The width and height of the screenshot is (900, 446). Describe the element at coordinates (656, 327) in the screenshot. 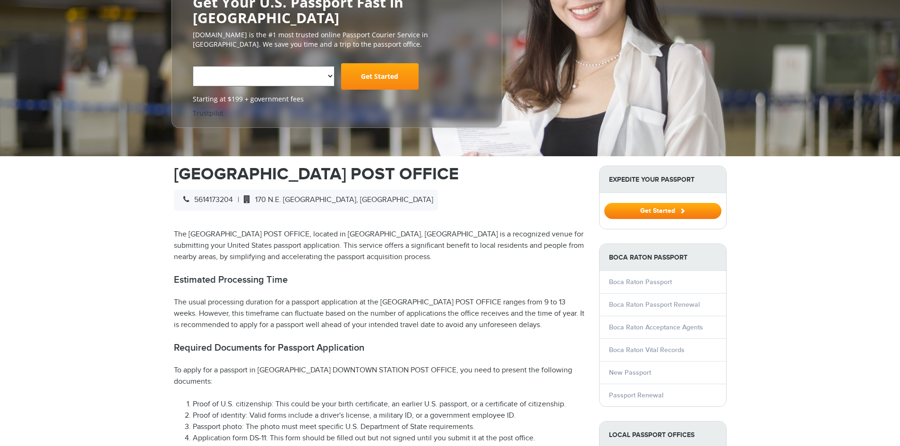

I see `a: Boca Raton Acceptance Agents` at that location.